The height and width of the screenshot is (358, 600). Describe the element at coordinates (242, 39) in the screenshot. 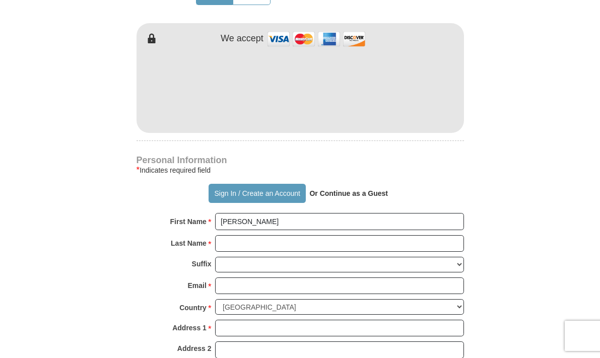

I see `h4: We accept` at that location.